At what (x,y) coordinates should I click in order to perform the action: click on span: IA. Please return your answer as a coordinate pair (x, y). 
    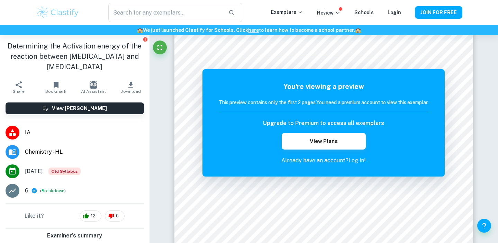
    Looking at the image, I should click on (84, 133).